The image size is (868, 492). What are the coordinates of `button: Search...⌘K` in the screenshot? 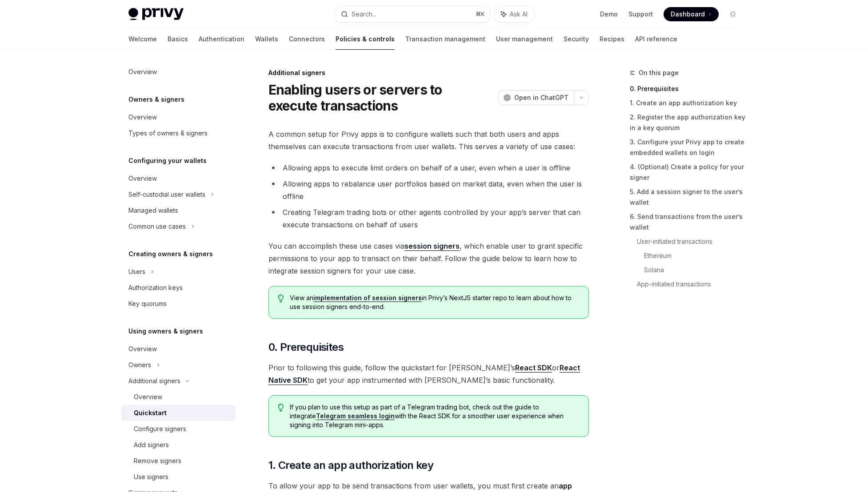 It's located at (412, 14).